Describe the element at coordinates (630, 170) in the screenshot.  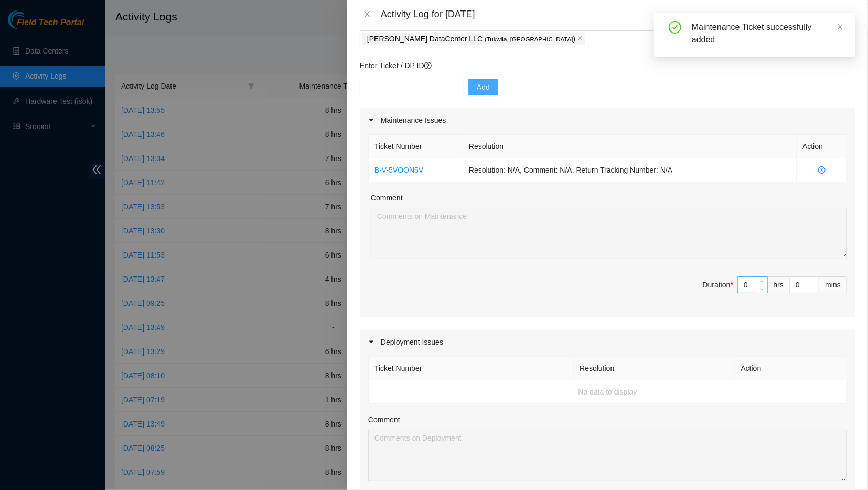
I see `td: Resolution: N/A, Comment: N/A, Return Tracking Number: N/A` at that location.